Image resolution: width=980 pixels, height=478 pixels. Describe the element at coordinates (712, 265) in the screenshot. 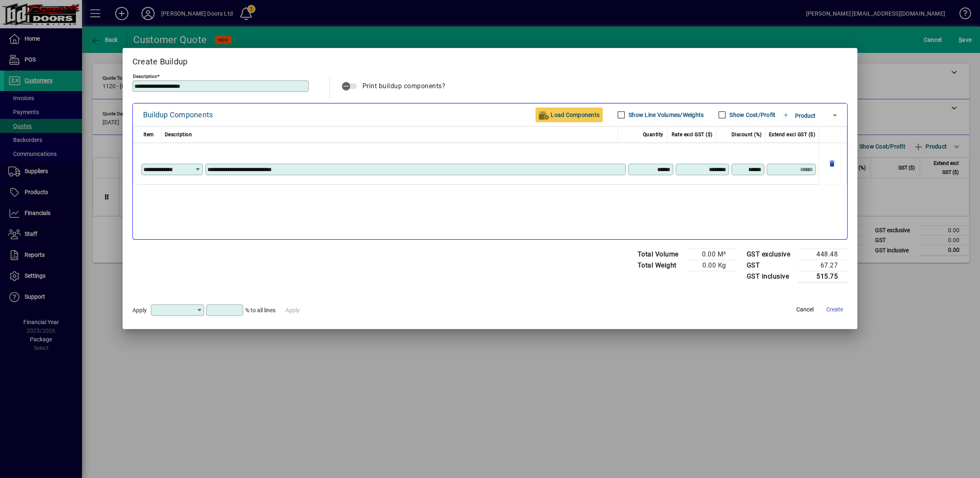

I see `td: 0.00 Kg` at that location.